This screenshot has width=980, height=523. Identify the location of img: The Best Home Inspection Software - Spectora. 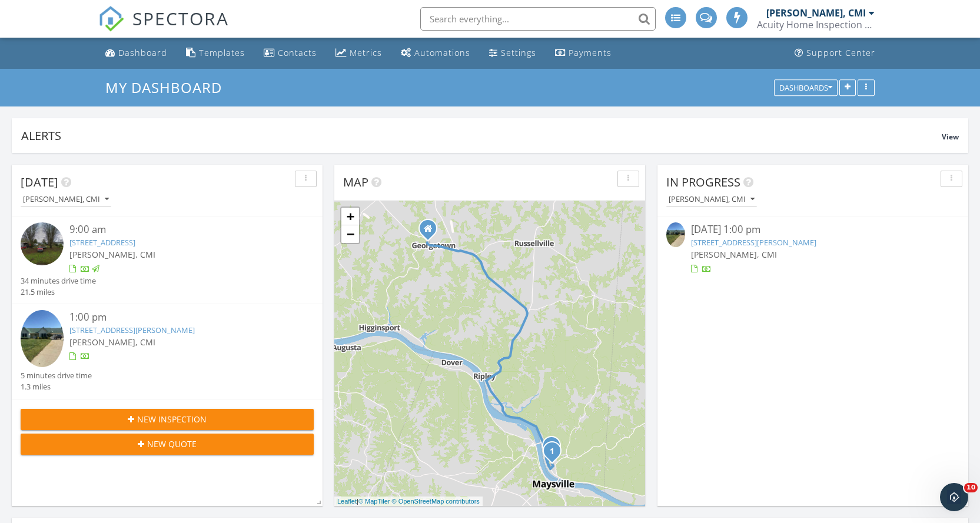
(111, 19).